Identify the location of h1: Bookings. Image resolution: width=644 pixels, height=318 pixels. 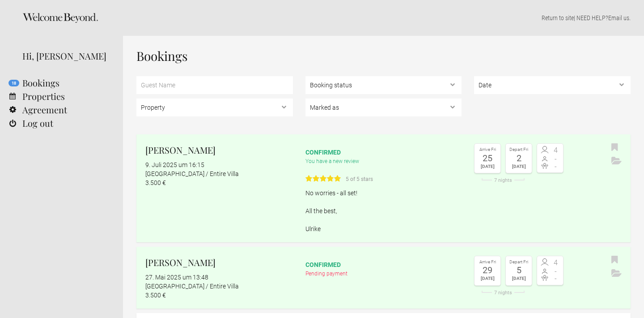
(383, 56).